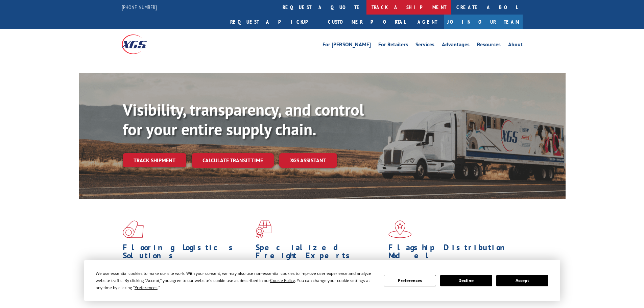  Describe the element at coordinates (264, 229) in the screenshot. I see `img: xgs-icon-focused-on-flooring-red` at that location.